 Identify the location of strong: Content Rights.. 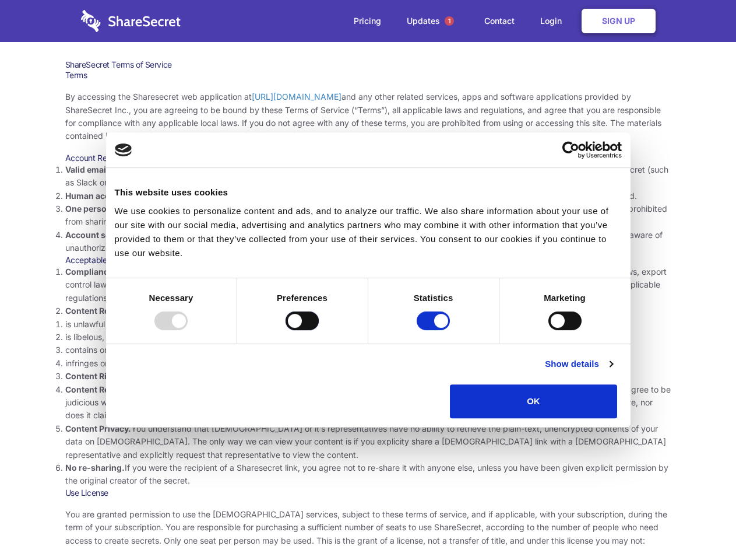
(96, 376).